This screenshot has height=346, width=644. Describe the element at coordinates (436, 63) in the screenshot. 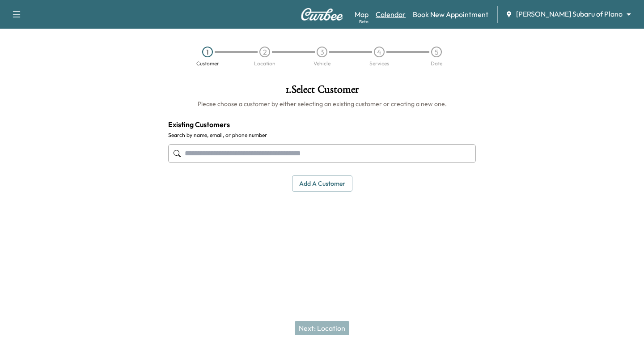

I see `div: Date` at that location.